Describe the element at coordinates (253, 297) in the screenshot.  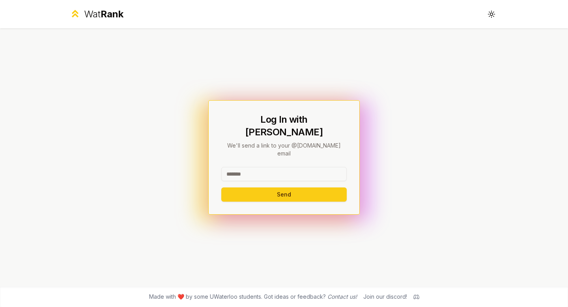
I see `span: Made with ❤️ by some UWaterloo students. Got ideas or feedback?` at that location.